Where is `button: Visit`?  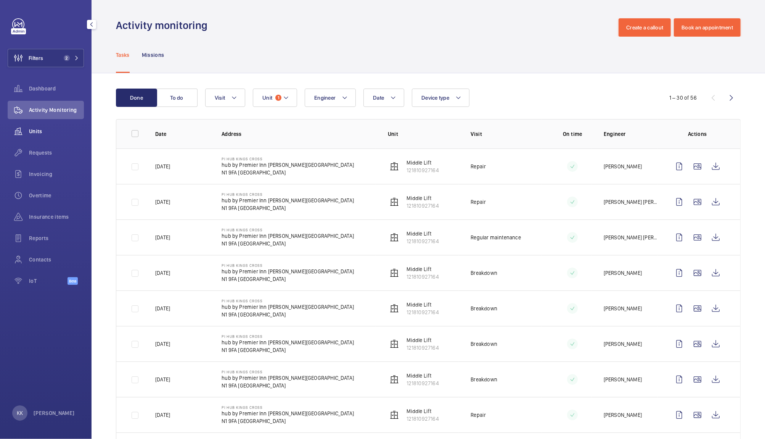
button: Visit is located at coordinates (225, 98).